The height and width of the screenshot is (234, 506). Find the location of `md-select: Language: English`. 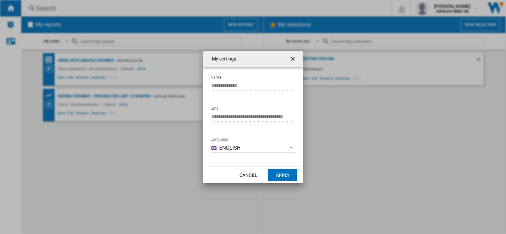

md-select: Language: English is located at coordinates (253, 148).